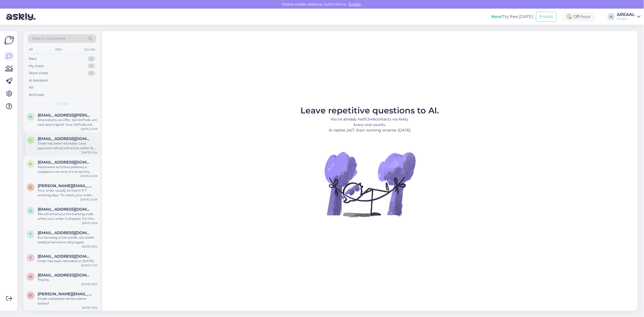 This screenshot has height=317, width=644. What do you see at coordinates (496, 17) in the screenshot?
I see `b: New!` at bounding box center [496, 17].